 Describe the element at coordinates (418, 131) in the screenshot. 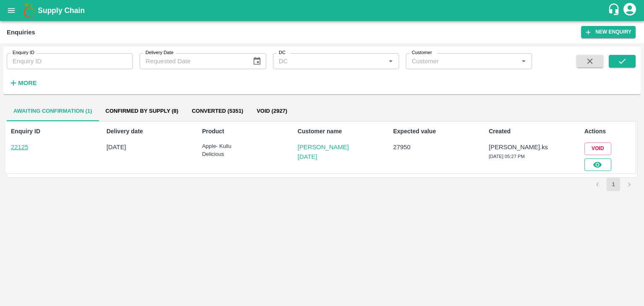

I see `p: Expected value` at that location.